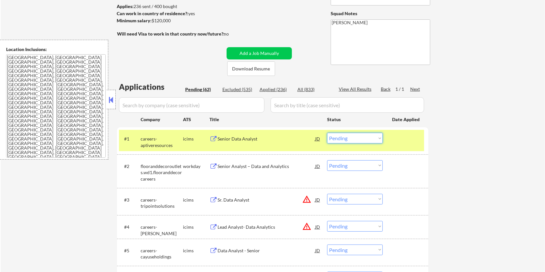 Image resolution: width=545 pixels, height=272 pixels. I want to click on div: #5, so click(130, 251).